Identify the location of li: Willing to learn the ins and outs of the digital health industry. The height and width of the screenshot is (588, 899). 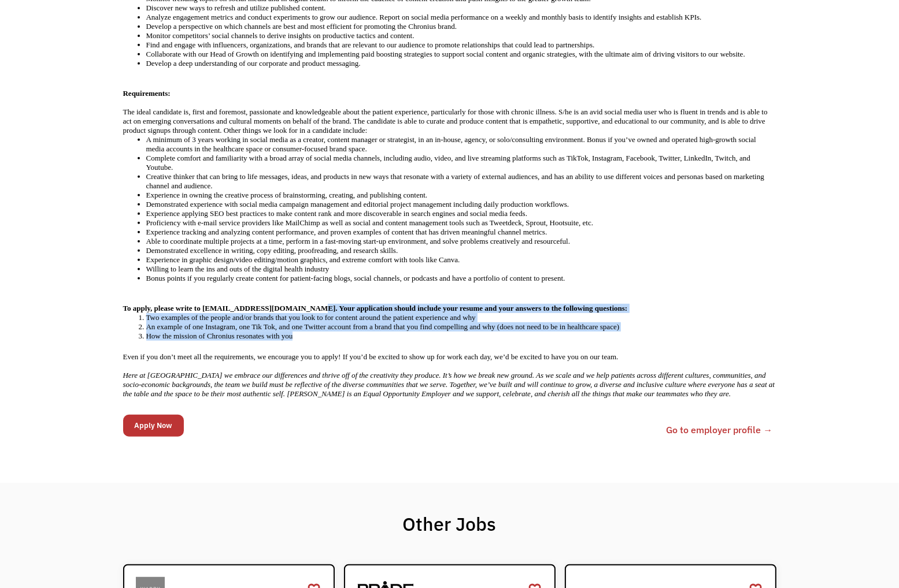
(462, 269).